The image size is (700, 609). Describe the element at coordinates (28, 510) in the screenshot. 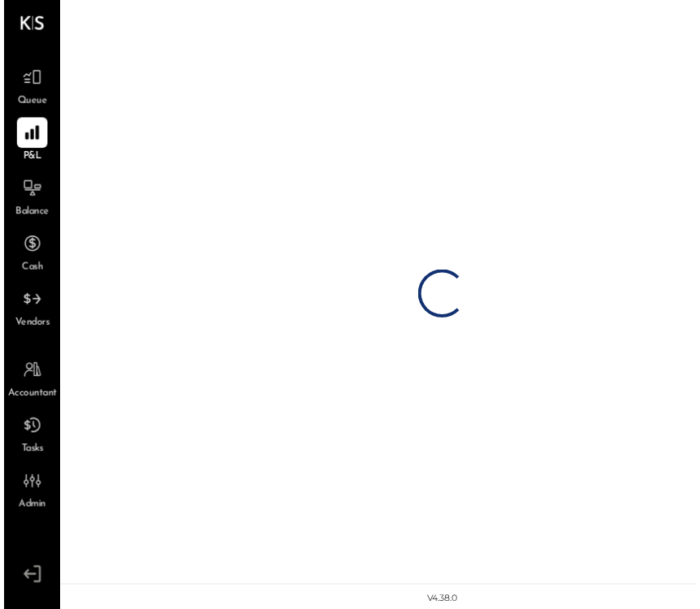

I see `span: Admin` at that location.